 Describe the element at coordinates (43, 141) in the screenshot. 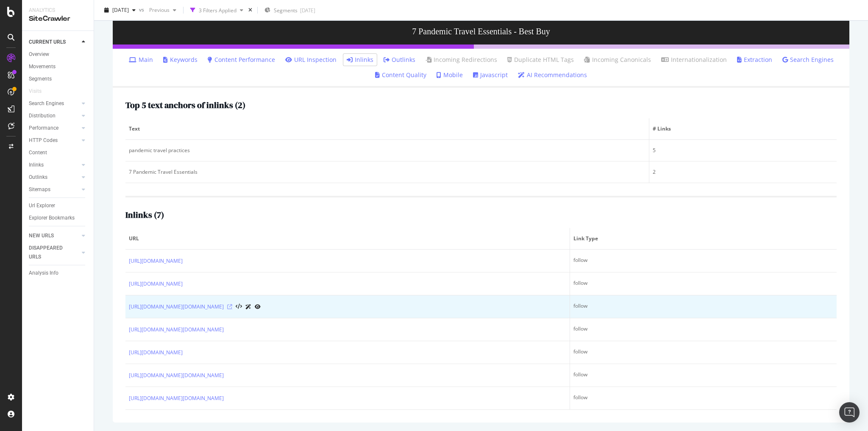

I see `div: HTTP Codes` at that location.